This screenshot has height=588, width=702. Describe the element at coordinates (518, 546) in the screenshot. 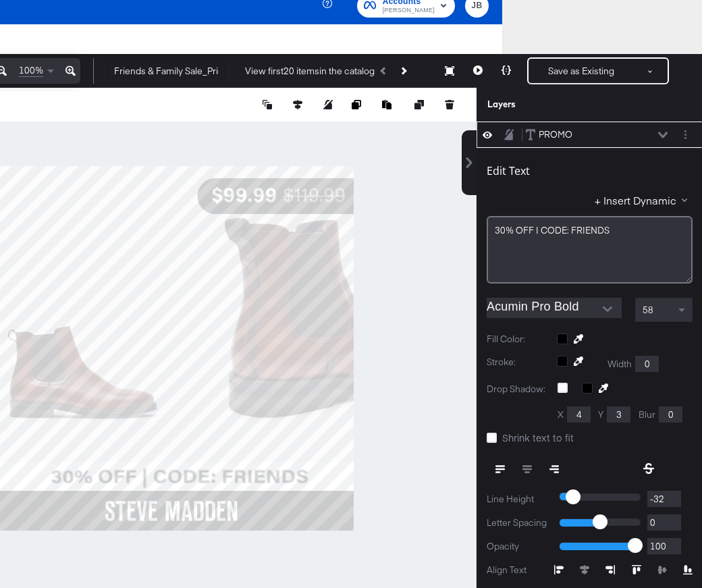

I see `label: Opacity` at that location.